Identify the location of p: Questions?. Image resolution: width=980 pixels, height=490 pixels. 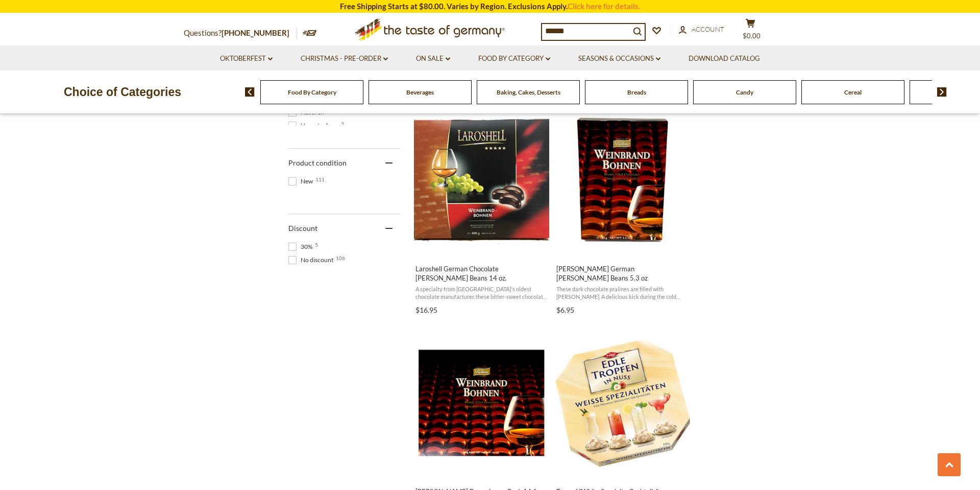
(240, 34).